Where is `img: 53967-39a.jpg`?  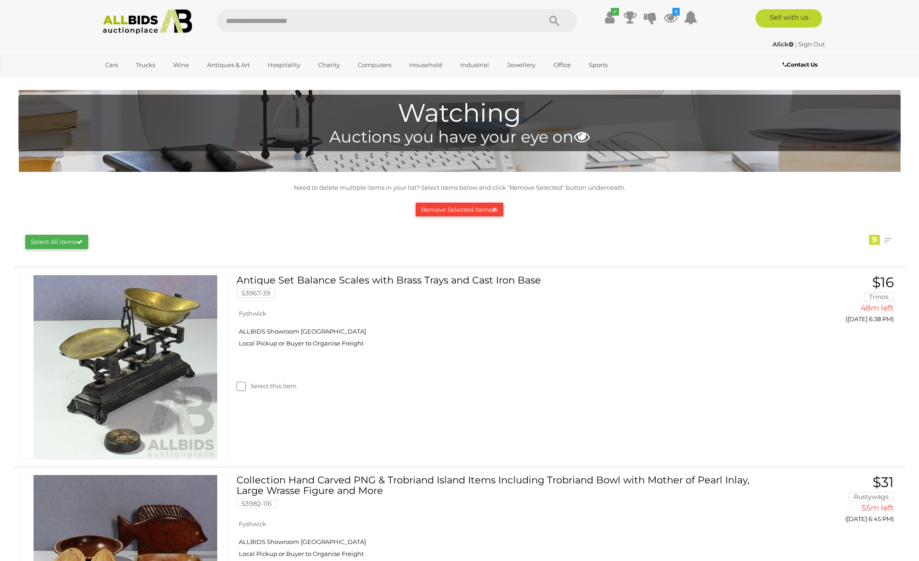
img: 53967-39a.jpg is located at coordinates (125, 367).